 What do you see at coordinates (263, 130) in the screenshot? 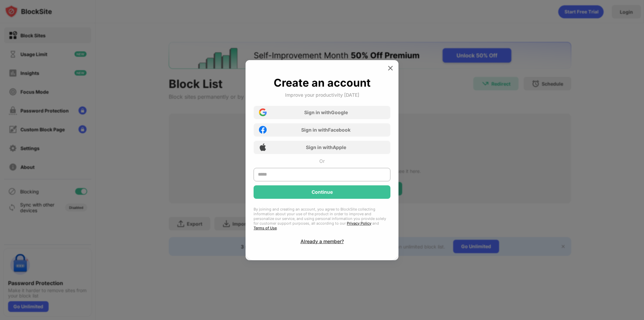
I see `img: facebook-icon.png` at bounding box center [263, 130].